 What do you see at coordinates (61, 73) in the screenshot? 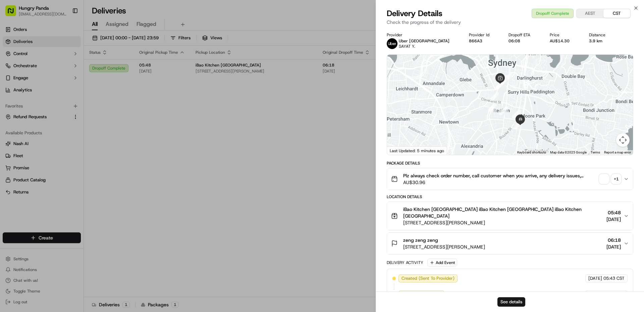
I see `div: We're available if you need us!` at bounding box center [61, 73].